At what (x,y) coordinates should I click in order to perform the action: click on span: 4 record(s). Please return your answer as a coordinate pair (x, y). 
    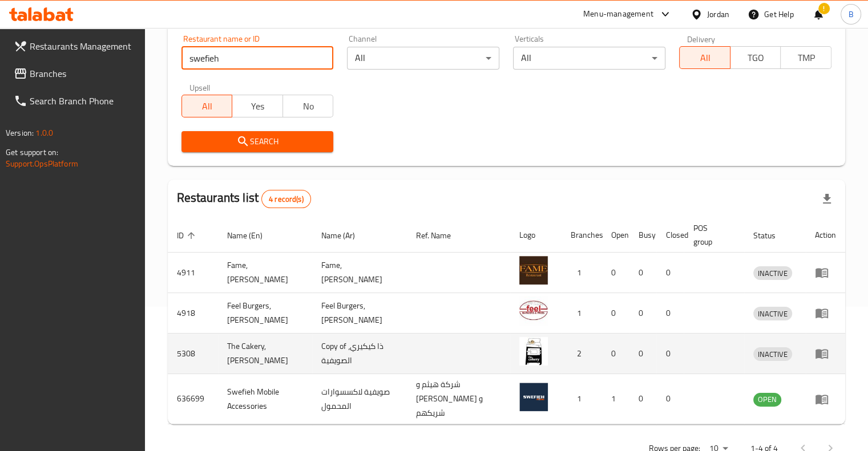
    Looking at the image, I should click on (286, 199).